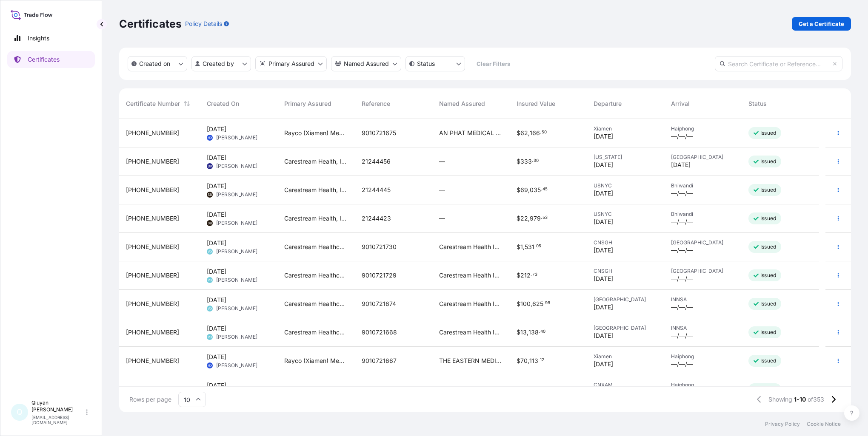 This screenshot has height=436, width=868. What do you see at coordinates (526, 389) in the screenshot?
I see `span: 260` at bounding box center [526, 389].